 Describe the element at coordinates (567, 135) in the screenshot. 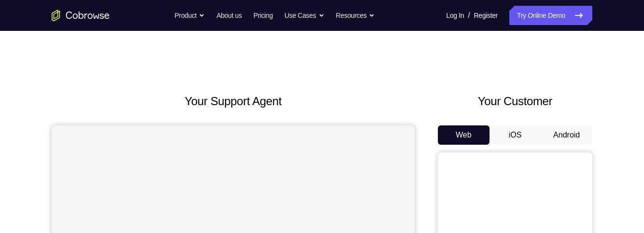

I see `button: Android` at that location.